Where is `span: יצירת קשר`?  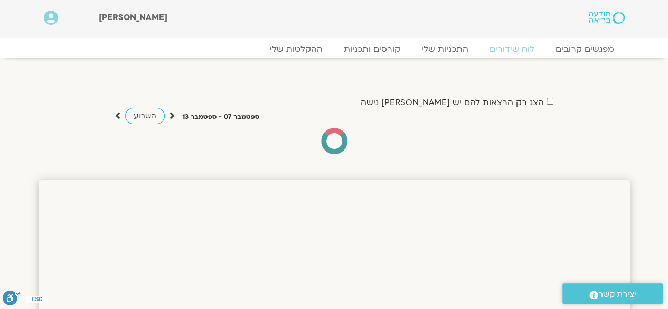 span: יצירת קשר is located at coordinates (617, 294).